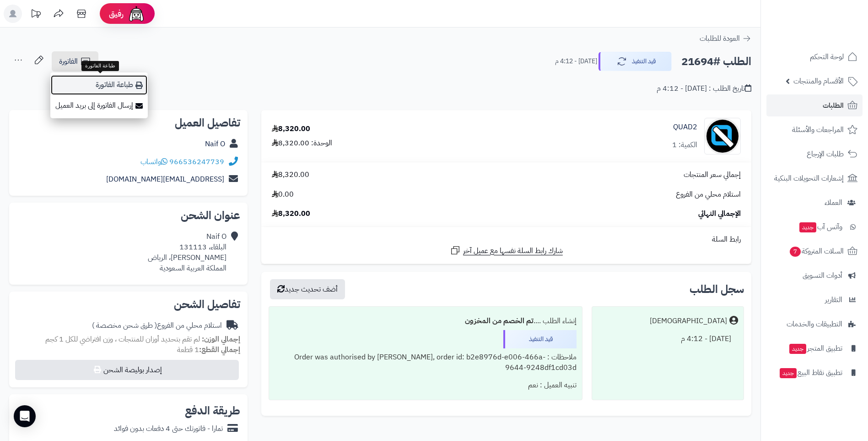  I want to click on div: الكمية: 1, so click(684, 144).